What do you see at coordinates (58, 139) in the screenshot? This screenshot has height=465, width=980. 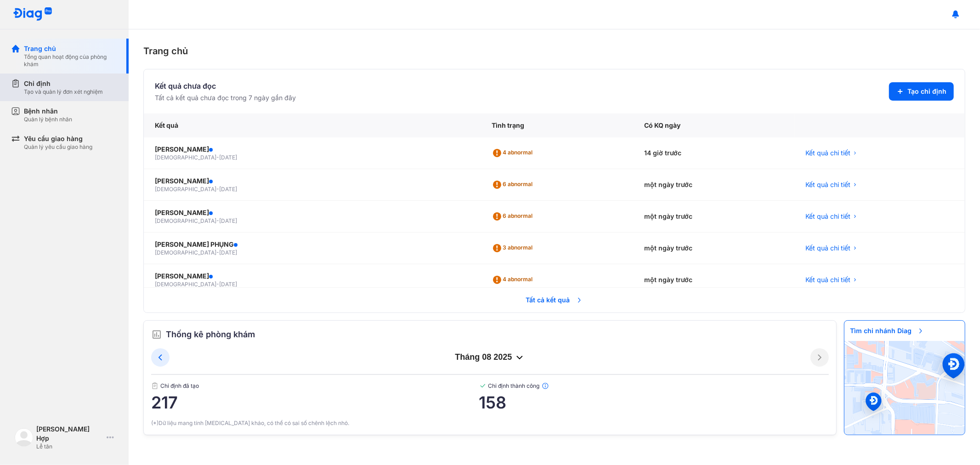 I see `div: Yêu cầu giao hàng` at bounding box center [58, 139].